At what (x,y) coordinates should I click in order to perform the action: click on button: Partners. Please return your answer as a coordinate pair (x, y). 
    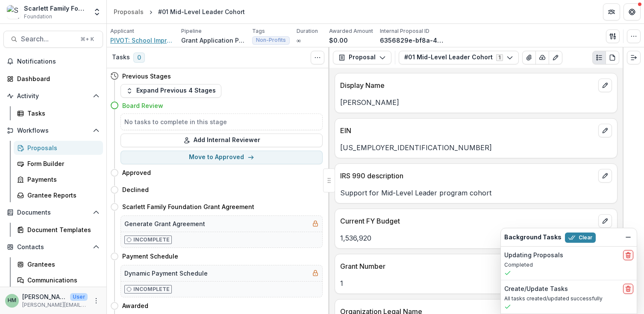
    Looking at the image, I should click on (611, 12).